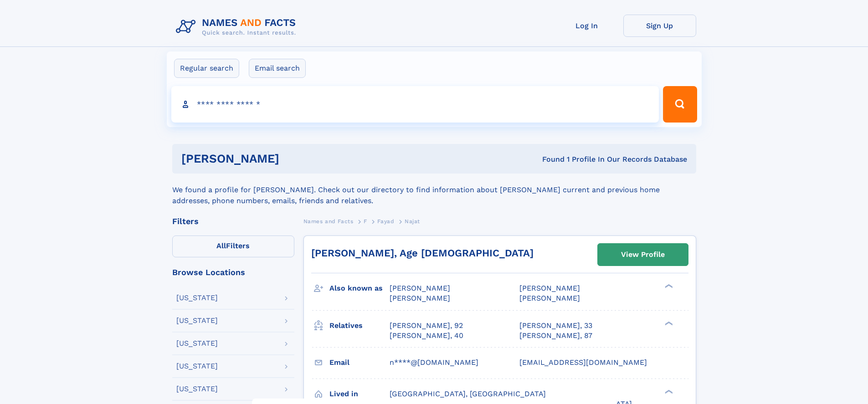 This screenshot has width=868, height=404. I want to click on h3: Relatives, so click(360, 326).